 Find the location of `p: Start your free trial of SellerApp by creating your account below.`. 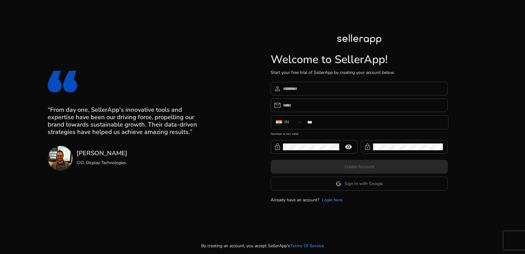

p: Start your free trial of SellerApp by creating your account below. is located at coordinates (359, 72).